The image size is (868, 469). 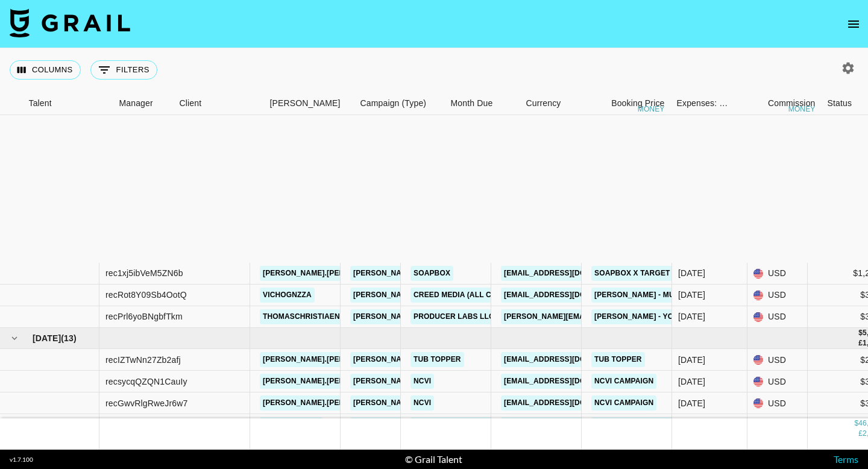 What do you see at coordinates (45, 70) in the screenshot?
I see `button: Select columns` at bounding box center [45, 70].